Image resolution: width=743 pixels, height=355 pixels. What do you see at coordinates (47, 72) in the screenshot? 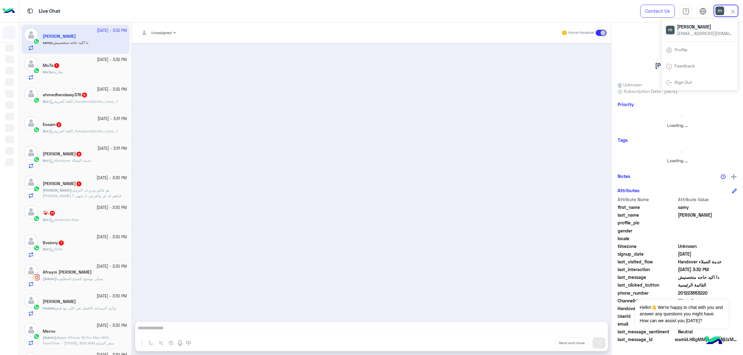
I see `span: Mo7a` at bounding box center [47, 72].